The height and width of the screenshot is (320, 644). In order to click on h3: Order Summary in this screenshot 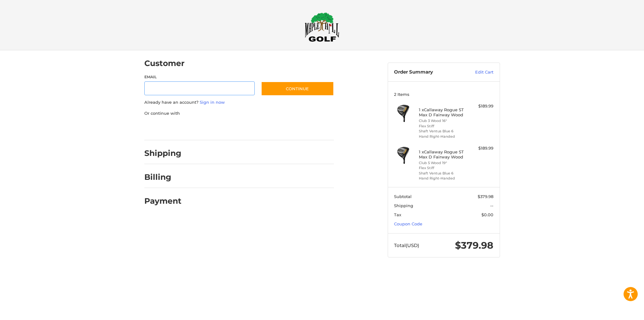, I will do `click(428, 72)`.